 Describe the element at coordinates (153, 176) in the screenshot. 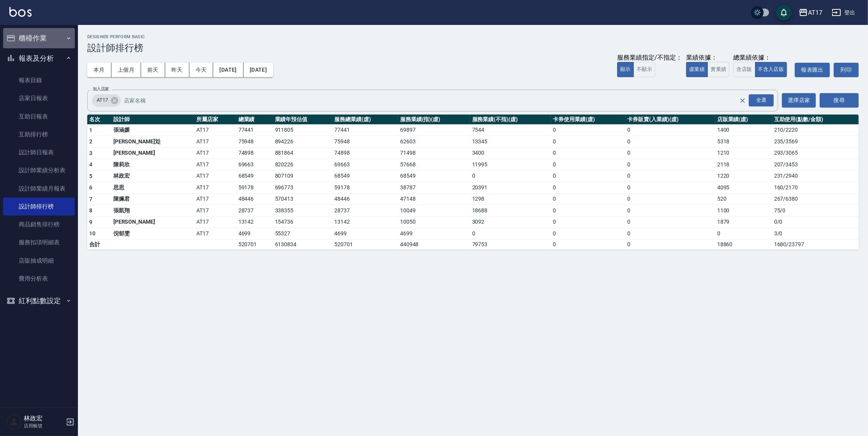

I see `td: 林政宏` at that location.